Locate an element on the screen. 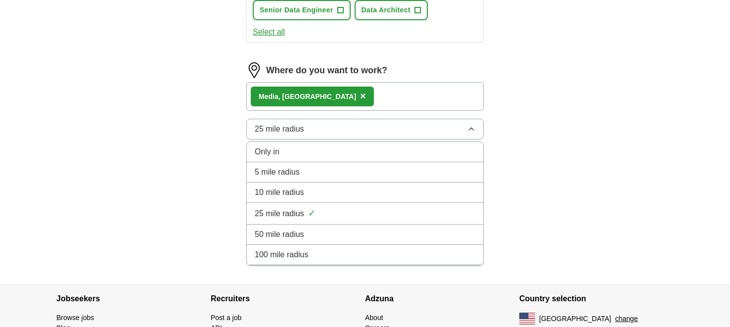  span: Only in is located at coordinates (267, 152).